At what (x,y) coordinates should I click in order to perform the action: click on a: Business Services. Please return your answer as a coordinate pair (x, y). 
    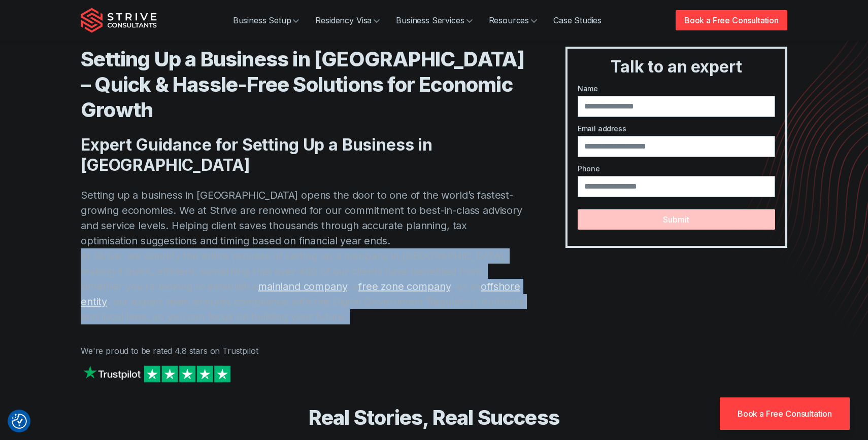
    Looking at the image, I should click on (434, 20).